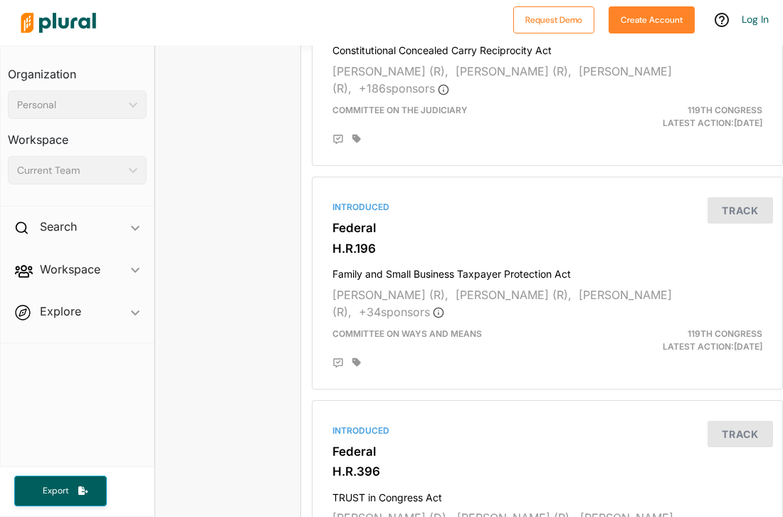  I want to click on a: Request Demo, so click(554, 19).